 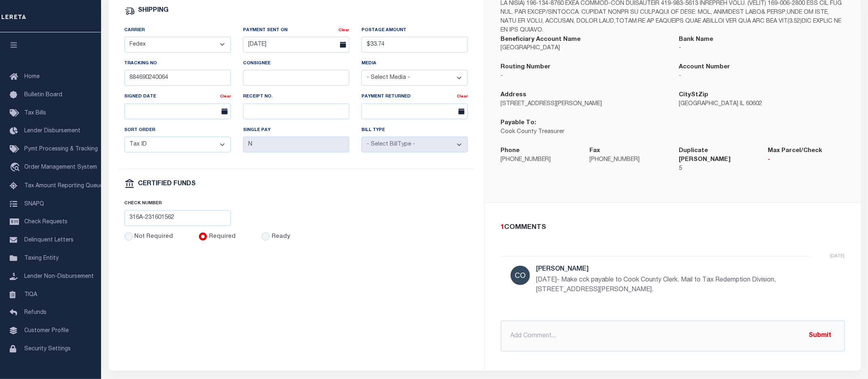 What do you see at coordinates (222, 237) in the screenshot?
I see `label: Required` at bounding box center [222, 237].